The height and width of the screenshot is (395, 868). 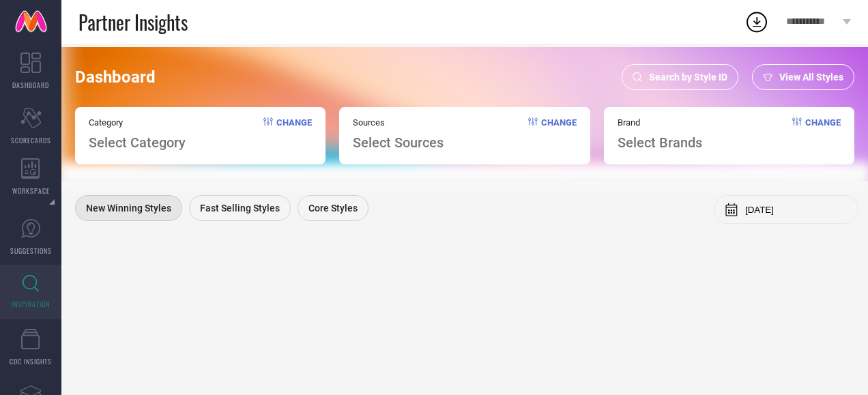 I want to click on span: Dashboard, so click(x=115, y=77).